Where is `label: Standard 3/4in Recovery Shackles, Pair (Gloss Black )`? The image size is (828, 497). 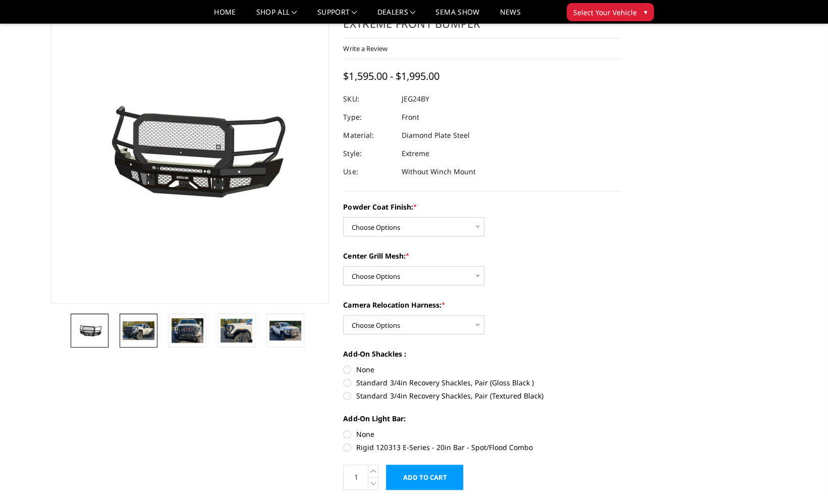 label: Standard 3/4in Recovery Shackles, Pair (Gloss Black ) is located at coordinates (483, 382).